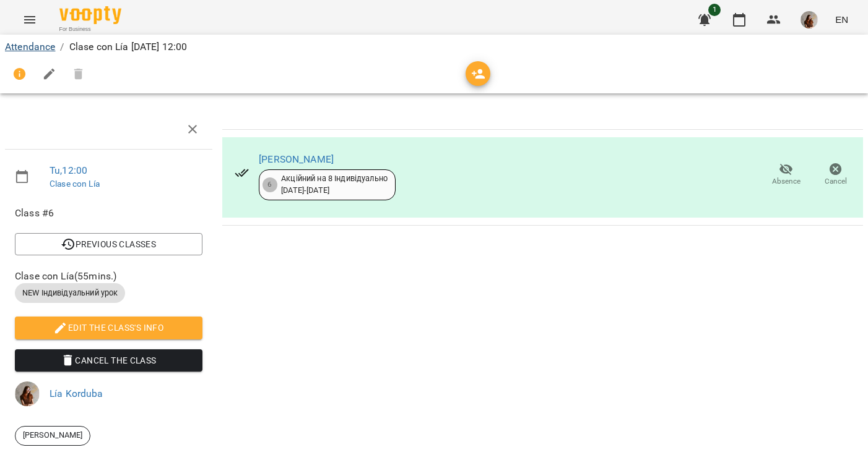  Describe the element at coordinates (786, 181) in the screenshot. I see `span: Absence` at that location.